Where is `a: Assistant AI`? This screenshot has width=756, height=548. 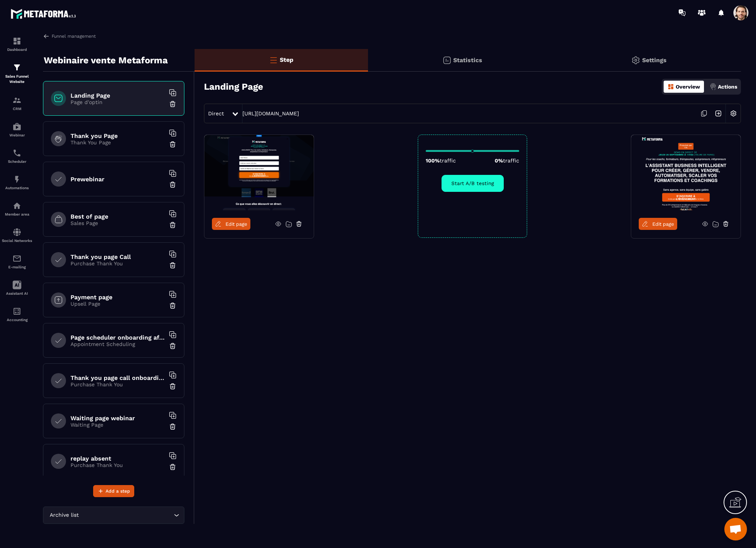 a: Assistant AI is located at coordinates (17, 288).